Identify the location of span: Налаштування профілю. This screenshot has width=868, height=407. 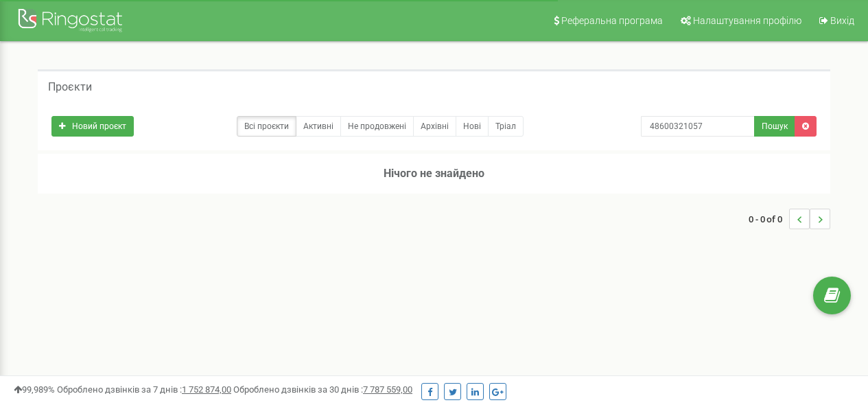
(747, 20).